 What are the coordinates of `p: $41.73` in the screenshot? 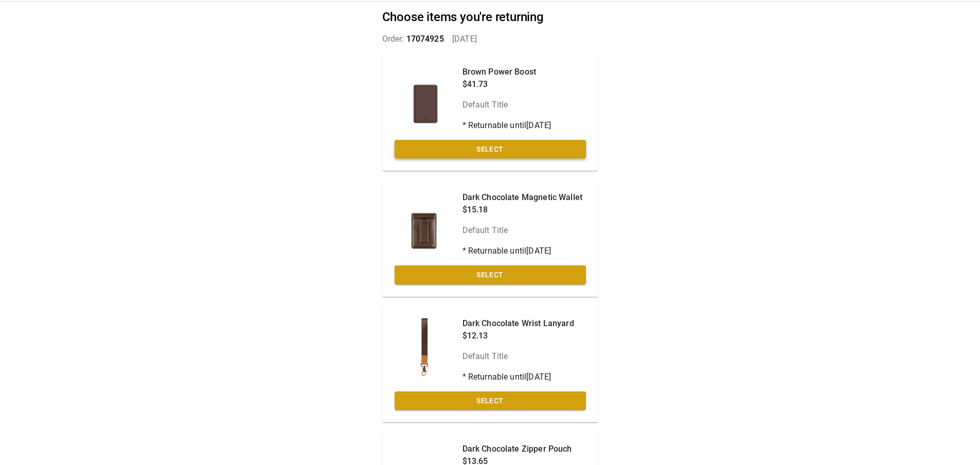 It's located at (507, 84).